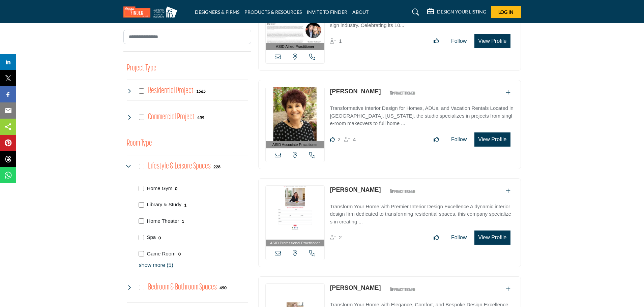 The height and width of the screenshot is (307, 644). Describe the element at coordinates (201, 91) in the screenshot. I see `b: 1565` at that location.